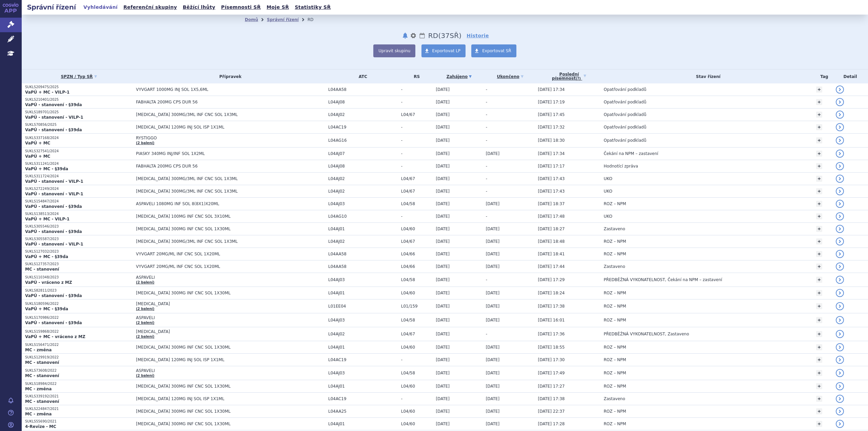 The height and width of the screenshot is (431, 868). What do you see at coordinates (220, 370) in the screenshot?
I see `span: ASPAVELI` at bounding box center [220, 370].